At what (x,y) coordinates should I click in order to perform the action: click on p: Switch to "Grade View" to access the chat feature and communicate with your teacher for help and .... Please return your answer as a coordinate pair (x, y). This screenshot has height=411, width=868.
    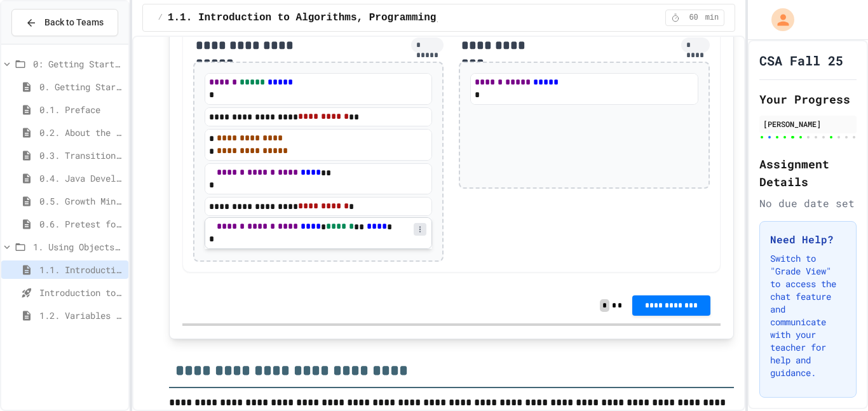
    Looking at the image, I should click on (808, 316).